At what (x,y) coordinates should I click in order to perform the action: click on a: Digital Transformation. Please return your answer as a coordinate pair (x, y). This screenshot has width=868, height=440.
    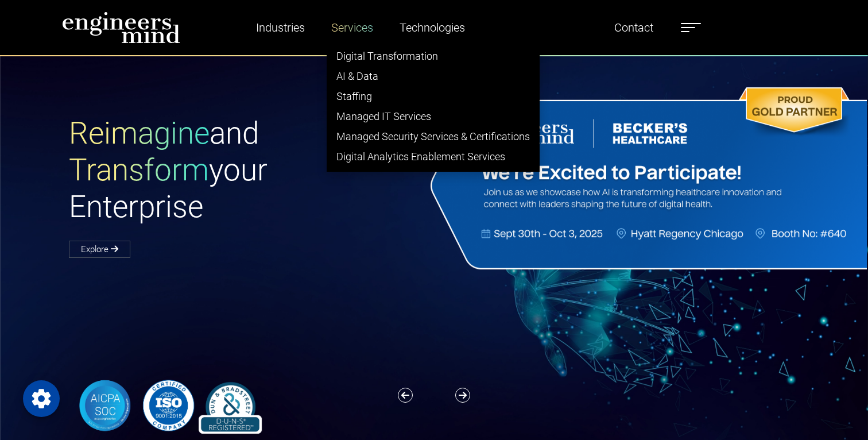
    Looking at the image, I should click on (433, 56).